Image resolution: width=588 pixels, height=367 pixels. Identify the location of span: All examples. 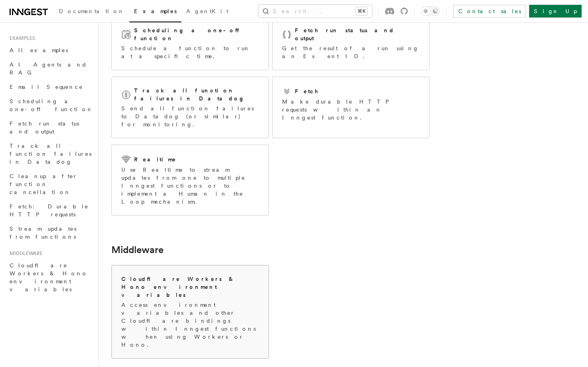
(38, 50).